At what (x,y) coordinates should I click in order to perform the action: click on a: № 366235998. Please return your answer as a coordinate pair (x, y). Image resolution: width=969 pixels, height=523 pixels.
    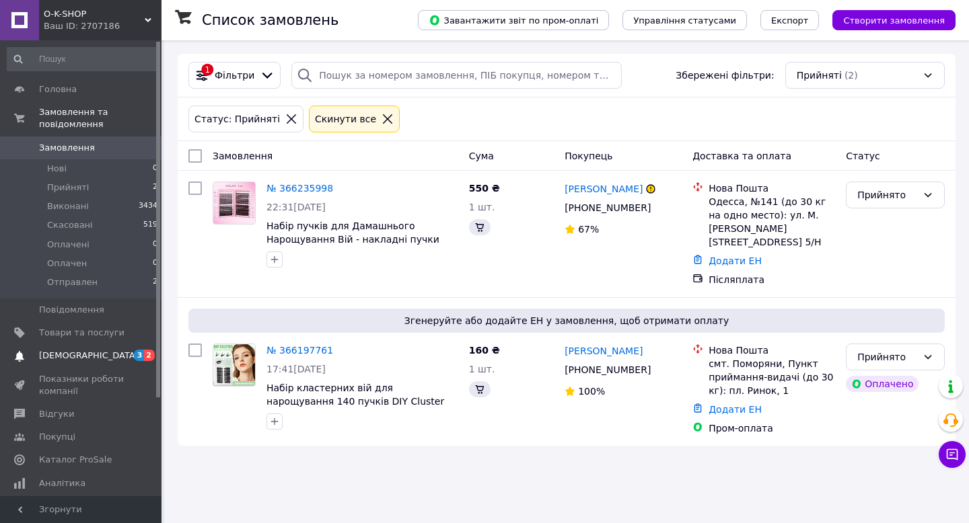
    Looking at the image, I should click on (299, 188).